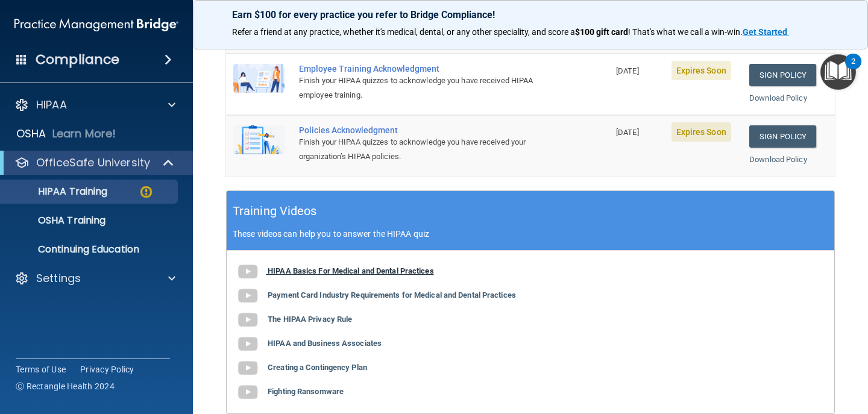 The image size is (868, 414). What do you see at coordinates (77, 59) in the screenshot?
I see `h4: Compliance` at bounding box center [77, 59].